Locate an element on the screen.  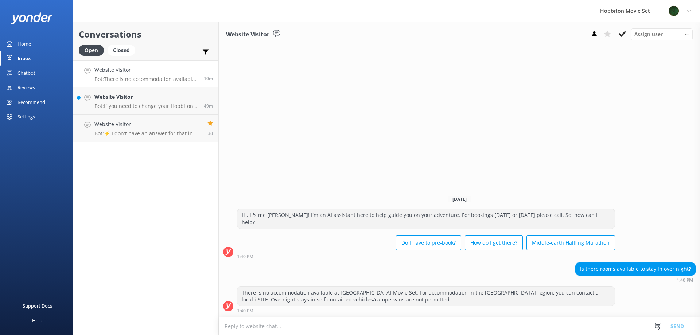
div: Chatbot is located at coordinates (26, 73).